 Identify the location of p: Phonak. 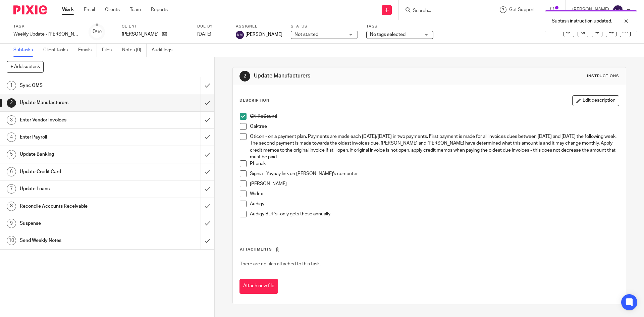
(434, 164).